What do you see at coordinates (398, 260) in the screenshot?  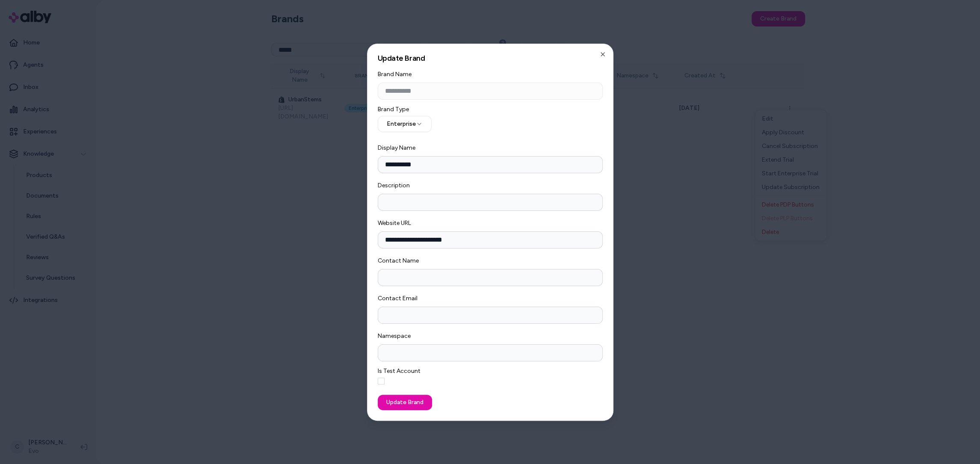 I see `label: Contact Name` at bounding box center [398, 260].